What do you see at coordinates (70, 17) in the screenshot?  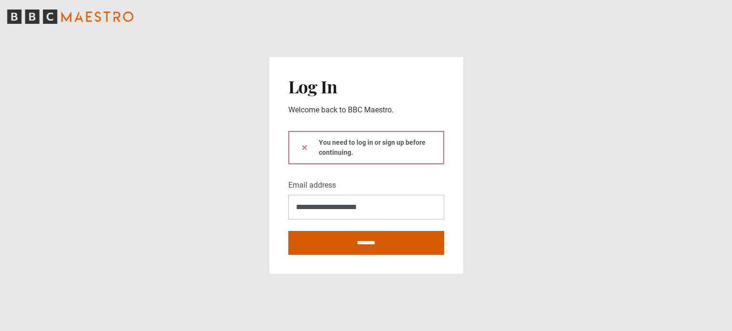 I see `svg: BBC Maestro` at bounding box center [70, 17].